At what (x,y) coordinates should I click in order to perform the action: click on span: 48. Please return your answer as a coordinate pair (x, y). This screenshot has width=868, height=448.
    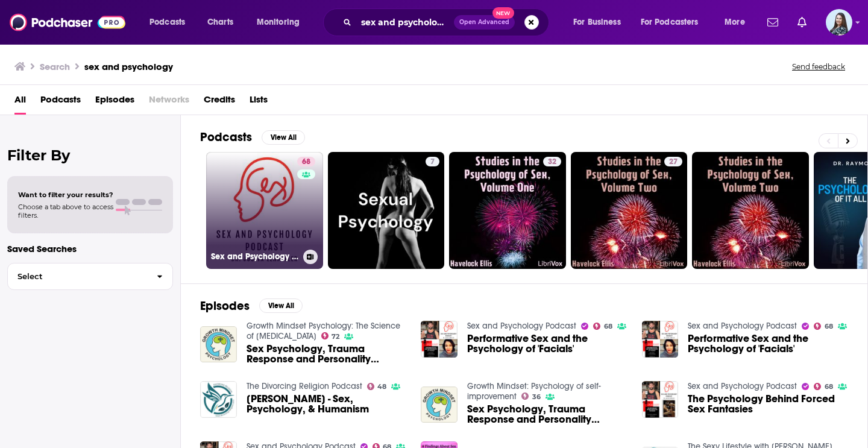
    Looking at the image, I should click on (382, 386).